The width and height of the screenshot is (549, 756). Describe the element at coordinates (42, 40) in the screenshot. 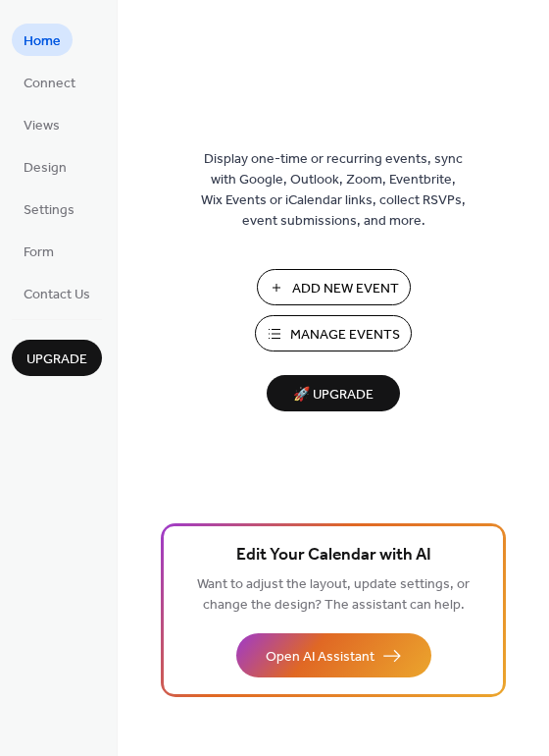

I see `a: Home` at that location.